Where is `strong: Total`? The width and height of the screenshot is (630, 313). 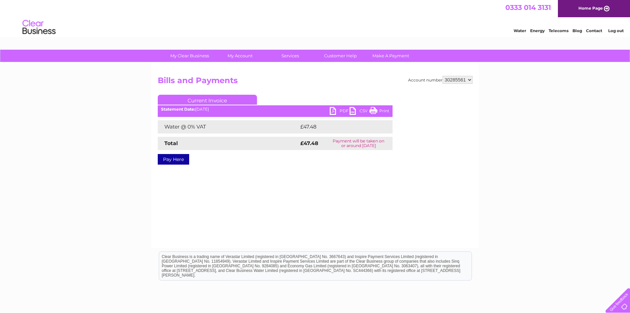 strong: Total is located at coordinates (171, 143).